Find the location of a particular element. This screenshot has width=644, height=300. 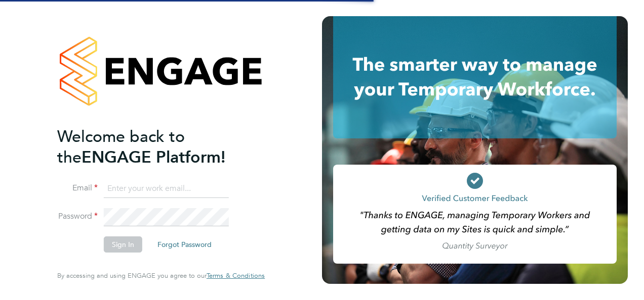

span: By accessing and using ENGAGE you agree to our is located at coordinates (161, 275).